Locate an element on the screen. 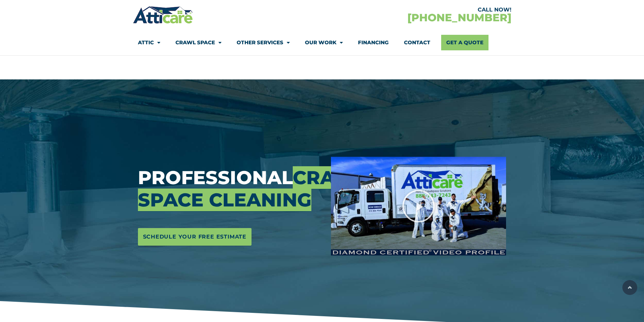 Image resolution: width=644 pixels, height=322 pixels. a: Attic is located at coordinates (149, 43).